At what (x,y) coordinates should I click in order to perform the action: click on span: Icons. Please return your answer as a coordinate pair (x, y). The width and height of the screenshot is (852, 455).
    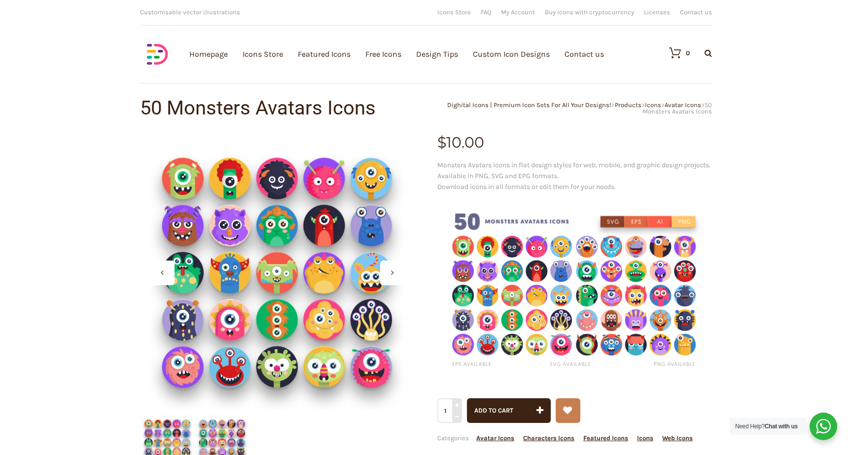
    Looking at the image, I should click on (653, 105).